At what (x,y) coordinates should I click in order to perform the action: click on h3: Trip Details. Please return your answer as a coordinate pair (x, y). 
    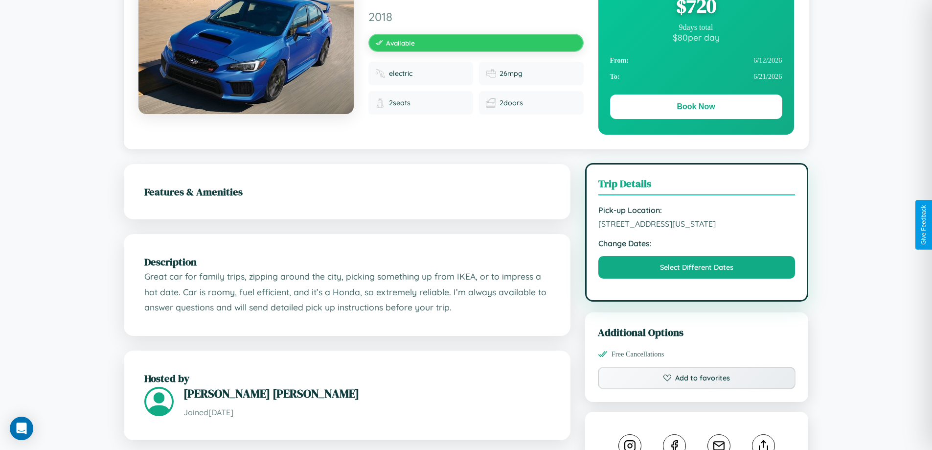
    Looking at the image, I should click on (697, 185).